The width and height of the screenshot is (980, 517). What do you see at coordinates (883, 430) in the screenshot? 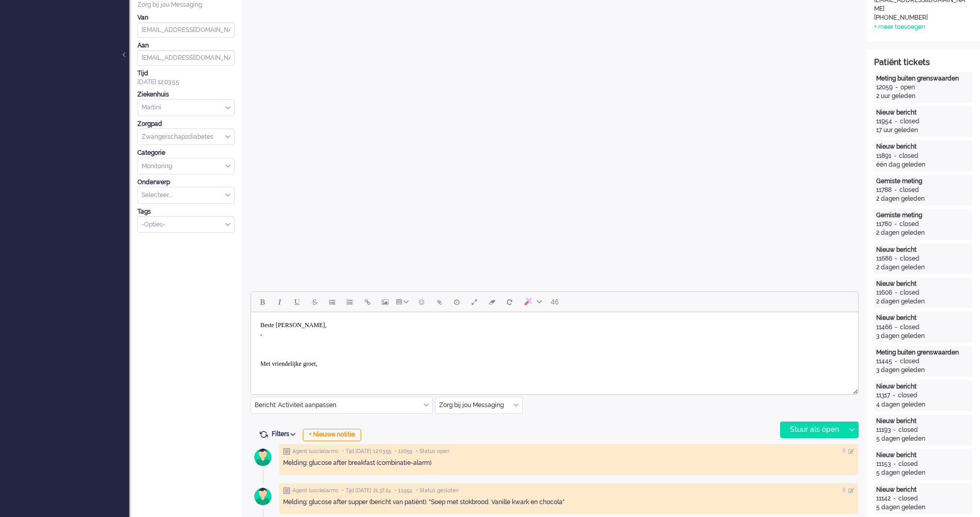
I see `div: 11193` at bounding box center [883, 430].